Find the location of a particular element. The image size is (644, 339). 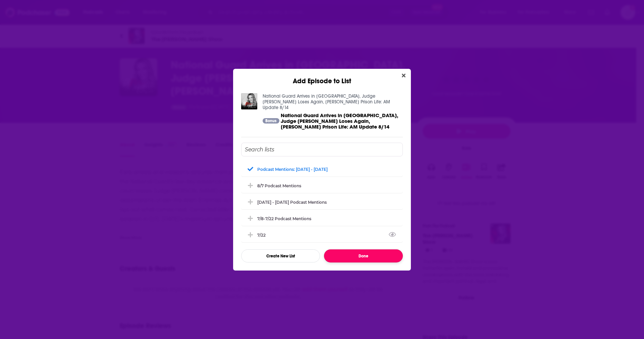

div: Add Episode to List is located at coordinates (322, 77).